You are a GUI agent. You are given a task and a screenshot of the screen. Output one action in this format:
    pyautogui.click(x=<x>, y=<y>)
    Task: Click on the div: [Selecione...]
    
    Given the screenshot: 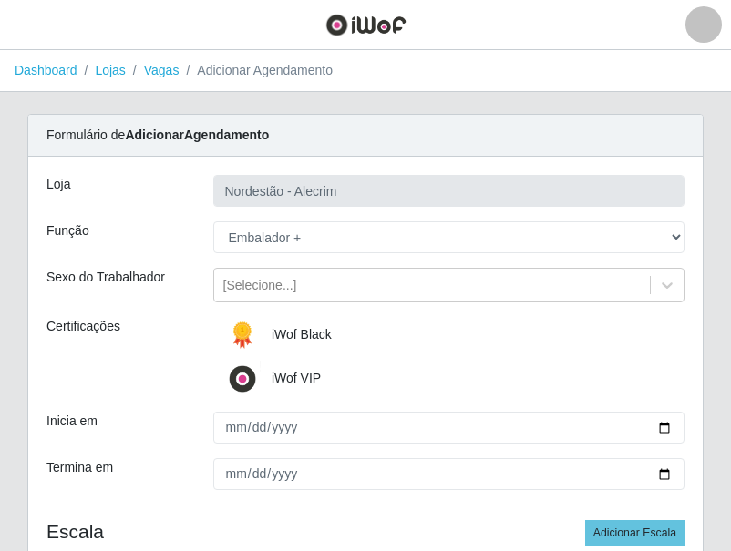 What is the action you would take?
    pyautogui.click(x=260, y=285)
    